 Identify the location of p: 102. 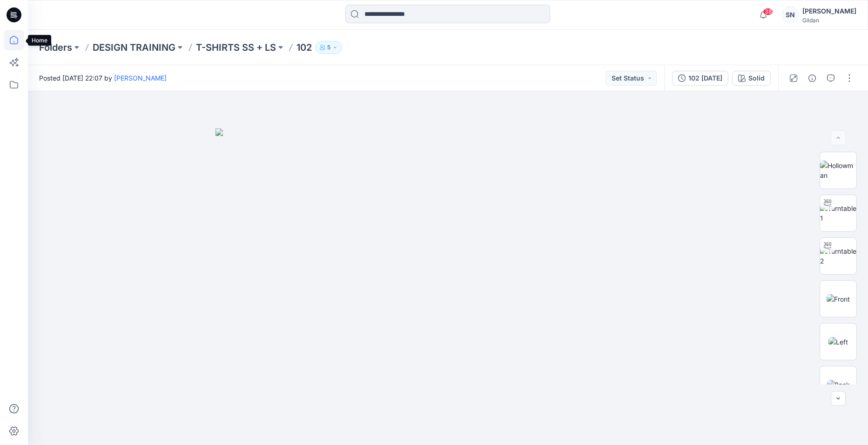
(304, 47).